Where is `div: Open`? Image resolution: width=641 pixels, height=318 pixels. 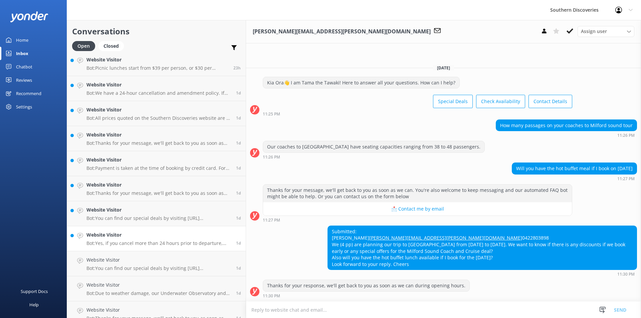
div: Open is located at coordinates (84, 46).